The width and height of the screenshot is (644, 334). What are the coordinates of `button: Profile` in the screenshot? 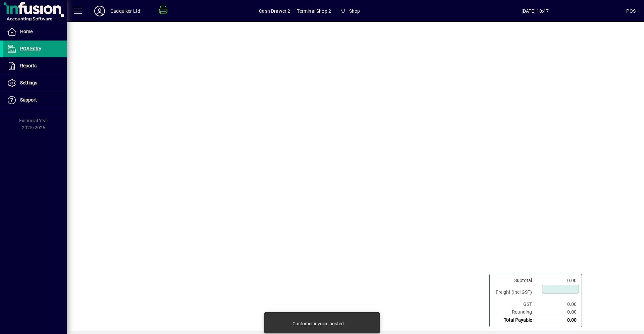 It's located at (99, 11).